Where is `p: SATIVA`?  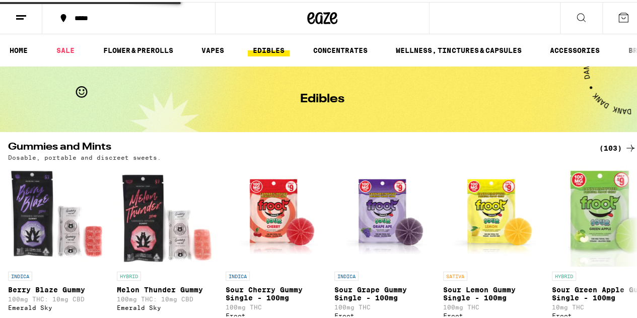
p: SATIVA is located at coordinates (455, 274).